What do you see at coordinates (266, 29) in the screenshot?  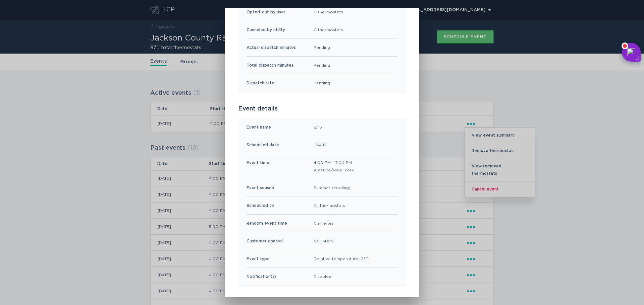 I see `div: Canceled by utility` at bounding box center [266, 29].